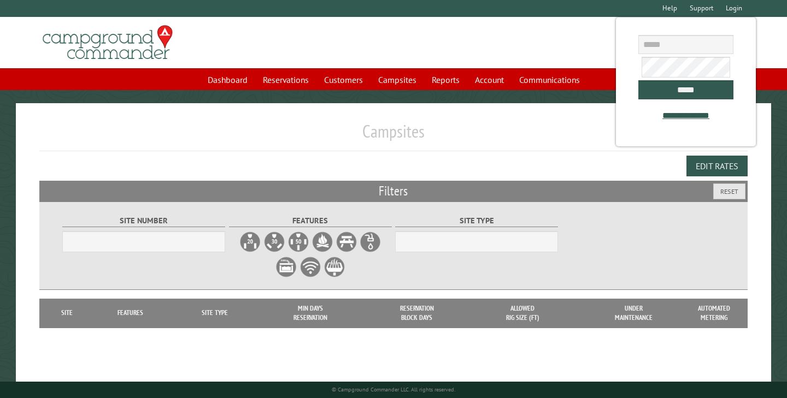 The width and height of the screenshot is (787, 398). What do you see at coordinates (633, 313) in the screenshot?
I see `th: Under Maintenance` at bounding box center [633, 313].